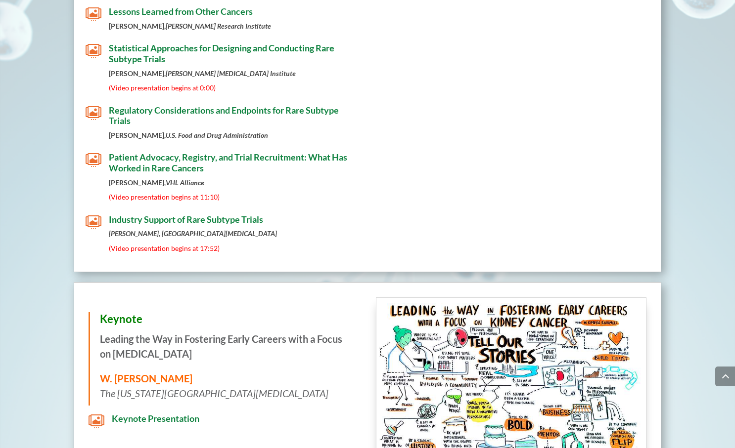 This screenshot has height=448, width=735. Describe the element at coordinates (223, 116) in the screenshot. I see `span: Regulatory Considerations and Endpoints for Rare Subtype Trials` at that location.